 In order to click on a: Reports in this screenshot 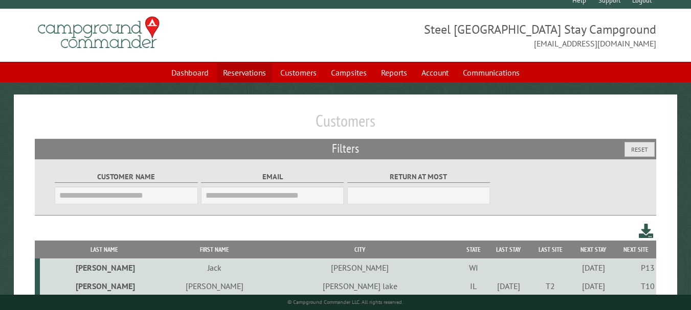, I will do `click(394, 73)`.